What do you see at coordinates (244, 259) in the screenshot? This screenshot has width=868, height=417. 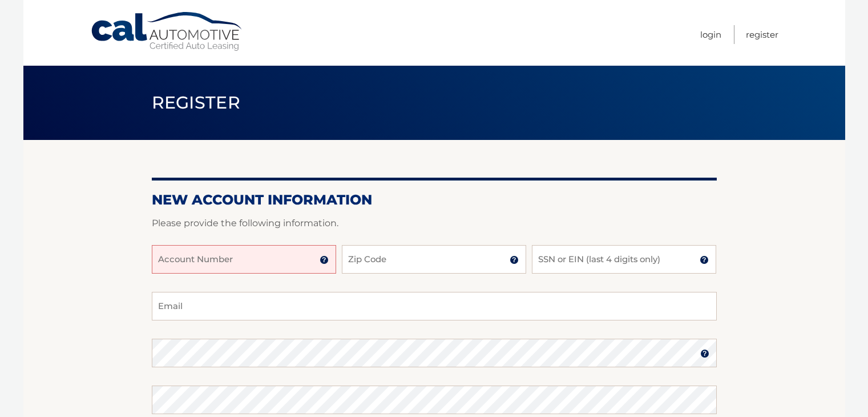 I see `input: Account Number` at bounding box center [244, 259].